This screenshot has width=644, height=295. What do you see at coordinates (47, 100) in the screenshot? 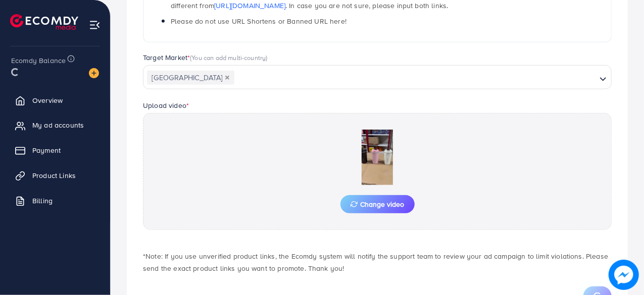
I see `span: Overview` at bounding box center [47, 100].